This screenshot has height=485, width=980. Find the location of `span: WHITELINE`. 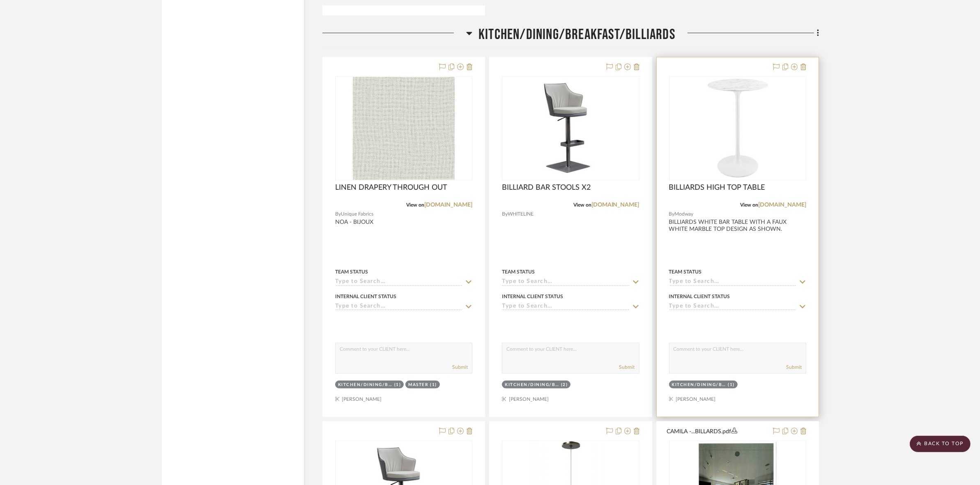

span: WHITELINE is located at coordinates (520, 214).